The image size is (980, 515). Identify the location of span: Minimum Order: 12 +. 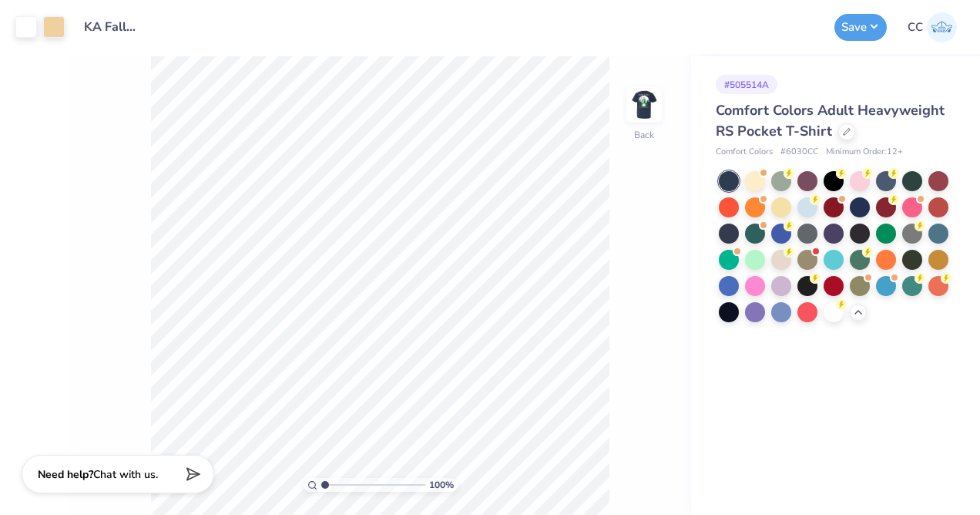
(865, 152).